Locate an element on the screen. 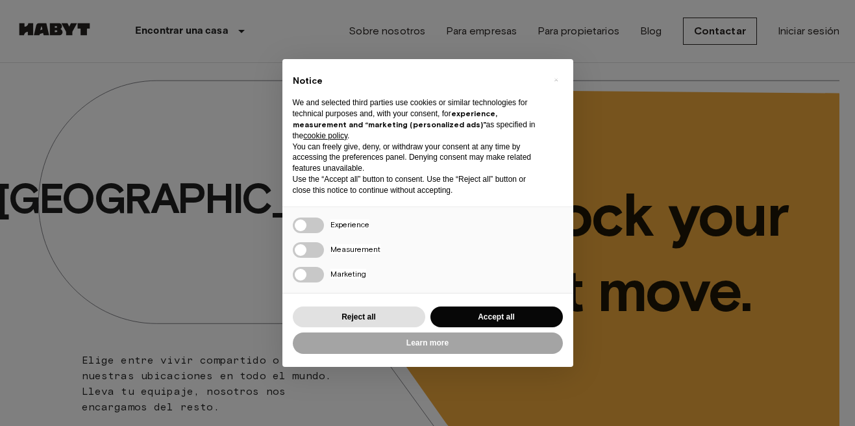 The image size is (855, 426). button: Accept all is located at coordinates (496, 317).